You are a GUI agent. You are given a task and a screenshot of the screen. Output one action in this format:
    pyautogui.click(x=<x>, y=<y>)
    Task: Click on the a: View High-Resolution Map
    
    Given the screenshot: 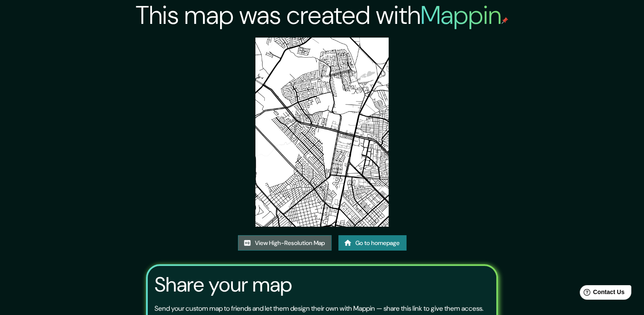 What is the action you would take?
    pyautogui.click(x=285, y=242)
    